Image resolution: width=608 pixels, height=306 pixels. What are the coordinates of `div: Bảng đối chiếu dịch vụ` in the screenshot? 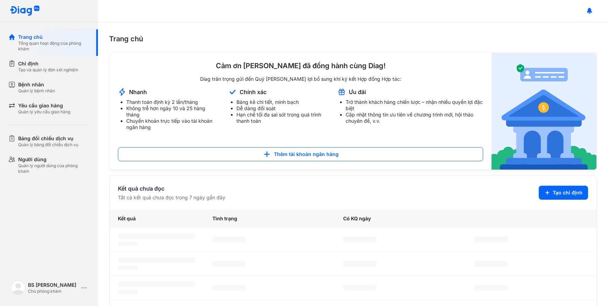 It's located at (48, 139).